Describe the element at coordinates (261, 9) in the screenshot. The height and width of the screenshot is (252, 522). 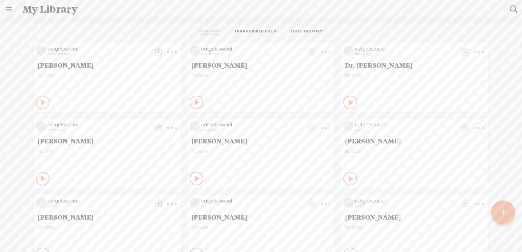
I see `div: My Library` at that location.